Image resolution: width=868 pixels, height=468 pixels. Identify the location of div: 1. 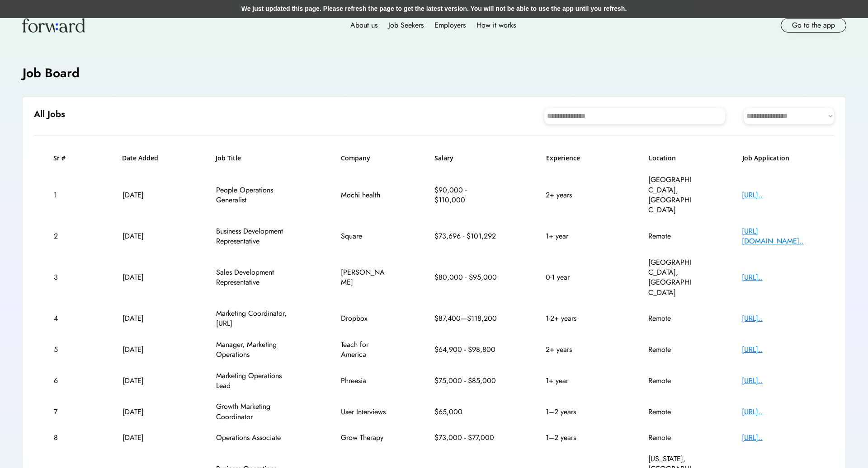
(64, 195).